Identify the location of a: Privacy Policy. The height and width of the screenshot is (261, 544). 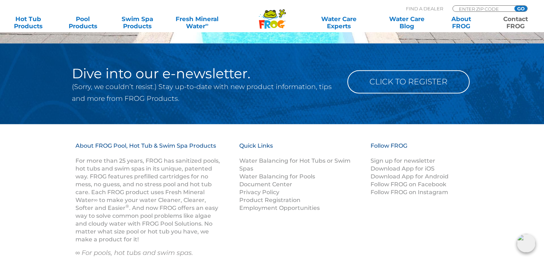
(259, 192).